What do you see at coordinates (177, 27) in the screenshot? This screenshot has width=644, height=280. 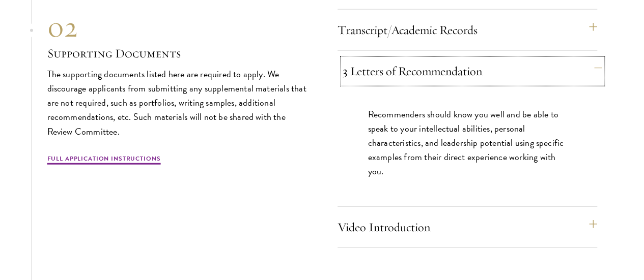 I see `div: 02` at bounding box center [177, 27].